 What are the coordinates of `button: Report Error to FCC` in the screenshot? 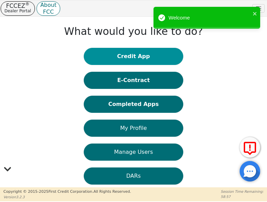 It's located at (249, 147).